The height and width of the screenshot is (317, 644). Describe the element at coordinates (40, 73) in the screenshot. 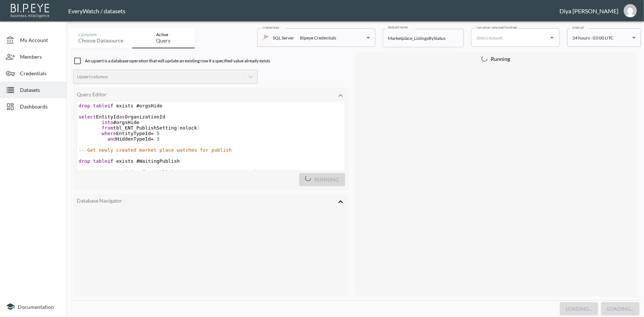

I see `span: Credentials` at that location.